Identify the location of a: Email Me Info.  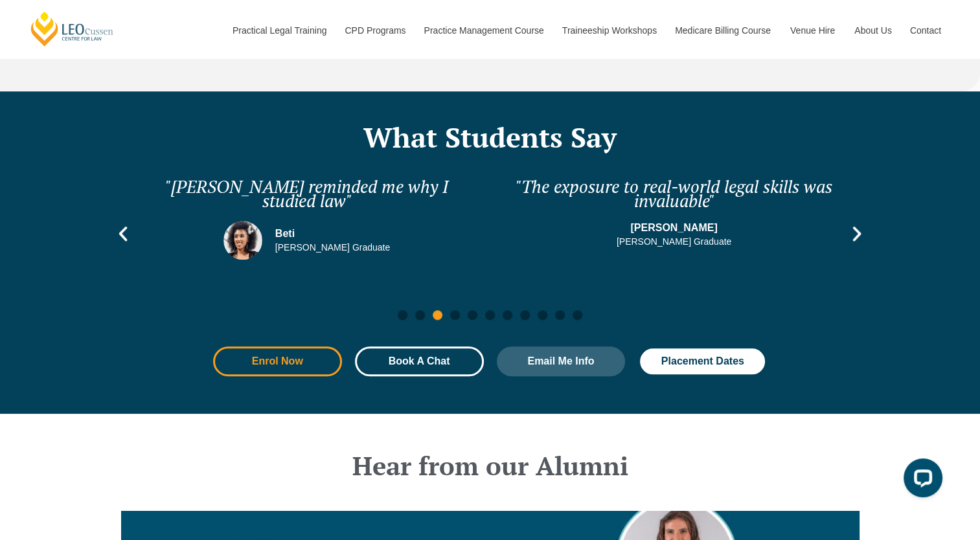
(561, 361).